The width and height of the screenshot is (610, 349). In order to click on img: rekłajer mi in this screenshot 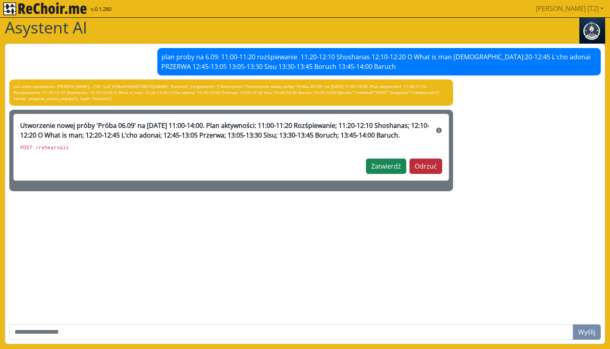, I will do `click(45, 9)`.